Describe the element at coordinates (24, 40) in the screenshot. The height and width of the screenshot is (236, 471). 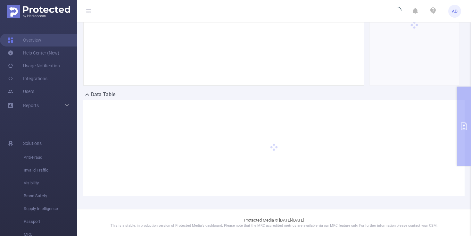
I see `a: Overview` at that location.